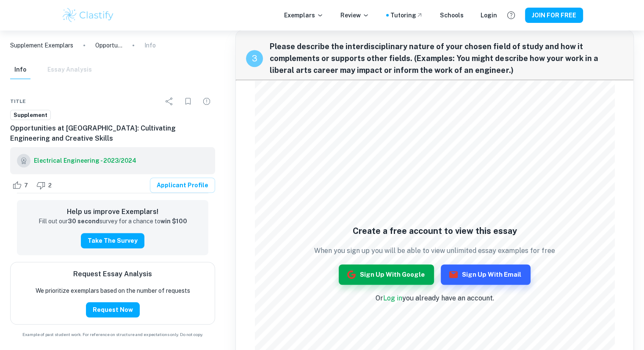  I want to click on h6: Request Essay Analysis, so click(112, 274).